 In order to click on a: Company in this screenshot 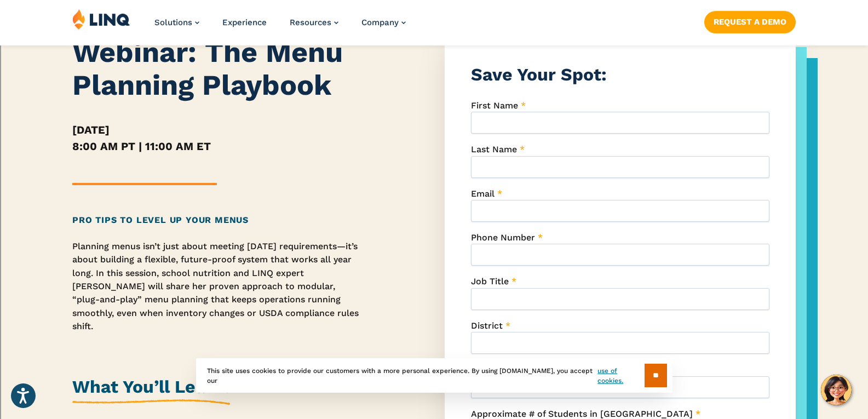, I will do `click(383, 22)`.